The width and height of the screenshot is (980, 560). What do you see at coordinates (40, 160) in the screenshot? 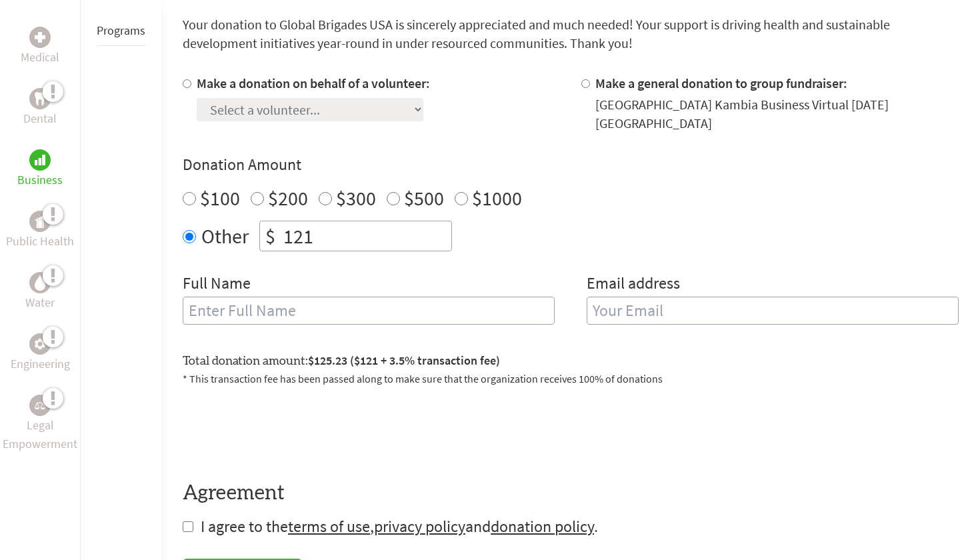
I see `img: Business` at bounding box center [40, 160].